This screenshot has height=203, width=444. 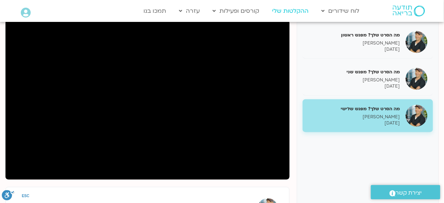 What do you see at coordinates (354, 72) in the screenshot?
I see `h5: מה הסרט שלך? מפגש שני` at bounding box center [354, 72].